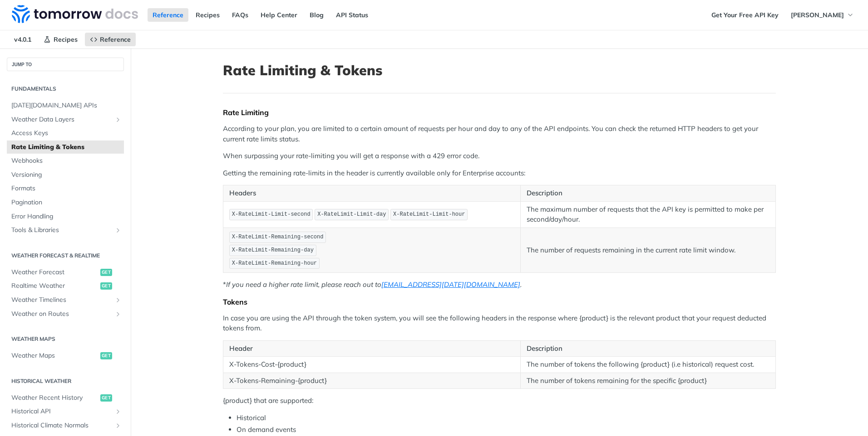 This screenshot has width=868, height=436. I want to click on span: v4.0.1, so click(23, 40).